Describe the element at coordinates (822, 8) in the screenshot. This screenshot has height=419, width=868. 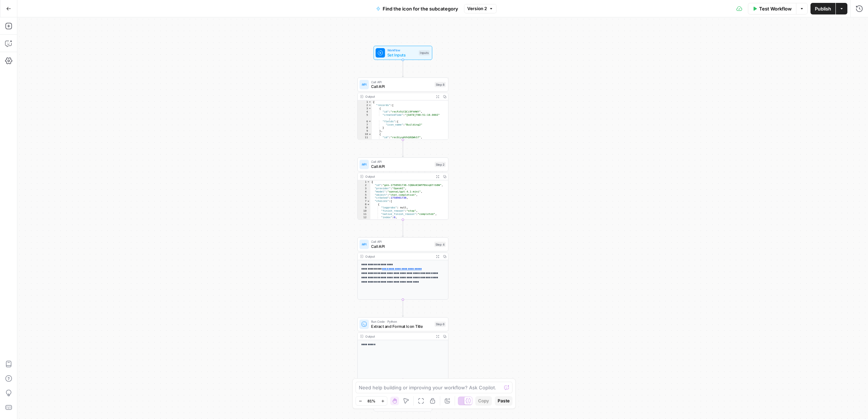
I see `button: Publish` at that location.